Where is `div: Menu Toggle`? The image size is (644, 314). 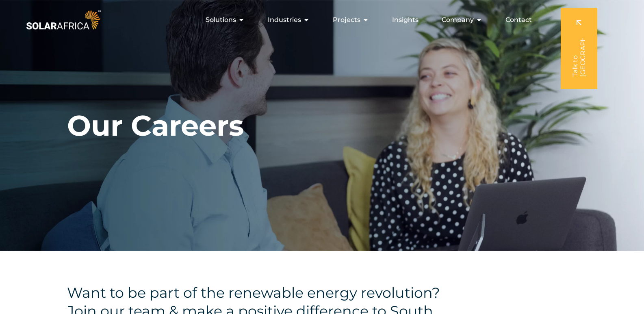 div: Menu Toggle is located at coordinates (320, 20).